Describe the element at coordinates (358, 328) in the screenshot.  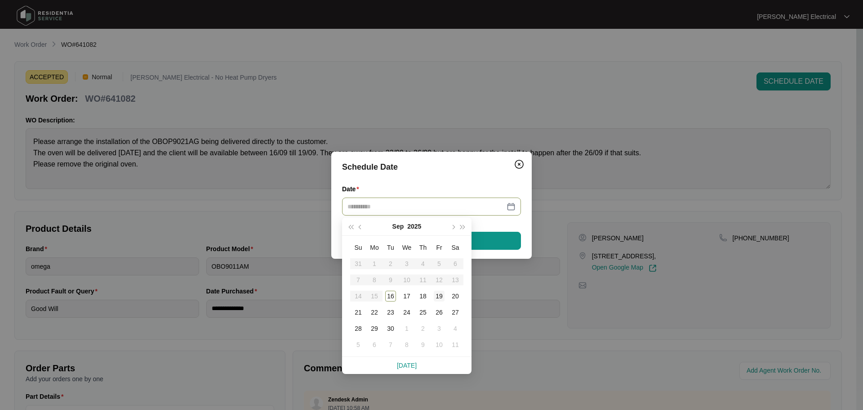
I see `div: 28` at that location.